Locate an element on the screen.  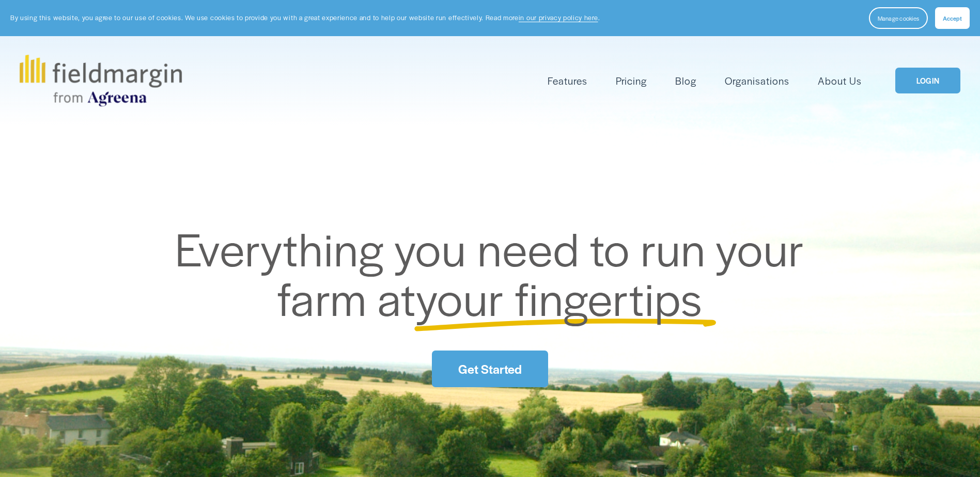
button: Accept is located at coordinates (952, 18).